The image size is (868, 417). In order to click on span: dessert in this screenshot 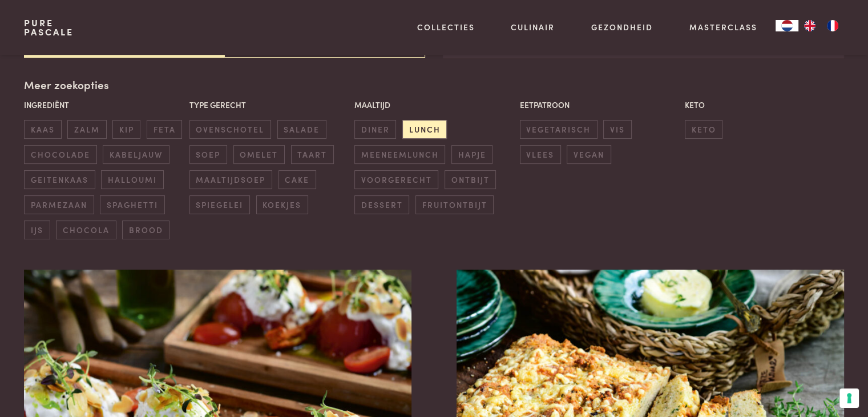, I will do `click(382, 204)`.